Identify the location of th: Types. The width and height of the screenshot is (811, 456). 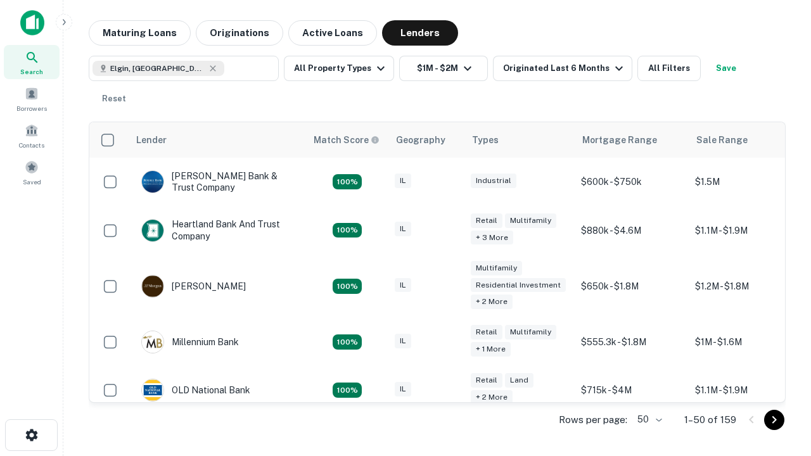
(520, 140).